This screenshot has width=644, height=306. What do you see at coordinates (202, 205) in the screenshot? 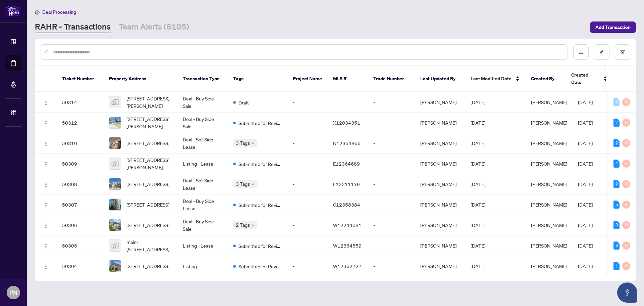
I see `td: Deal - Buy Side Lease` at bounding box center [202, 205].